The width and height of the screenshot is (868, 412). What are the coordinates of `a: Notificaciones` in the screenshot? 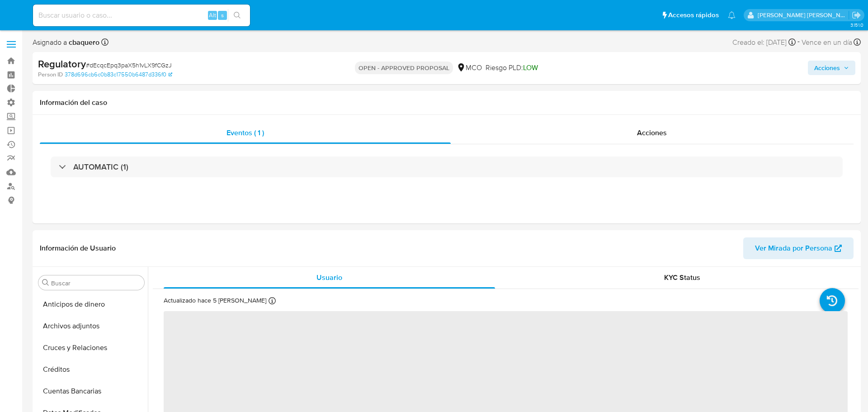 It's located at (731, 15).